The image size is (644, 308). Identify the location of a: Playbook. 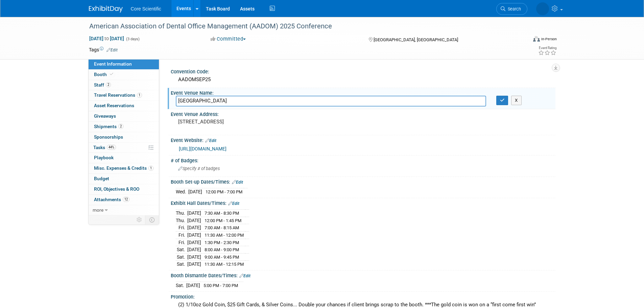
(124, 158).